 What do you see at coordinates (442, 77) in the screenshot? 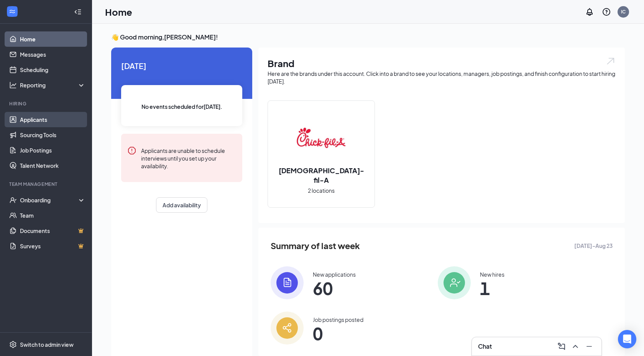
I see `div: Here are the brands under this account. Click into a brand to see your locations, managers, job p...` at bounding box center [442, 77].